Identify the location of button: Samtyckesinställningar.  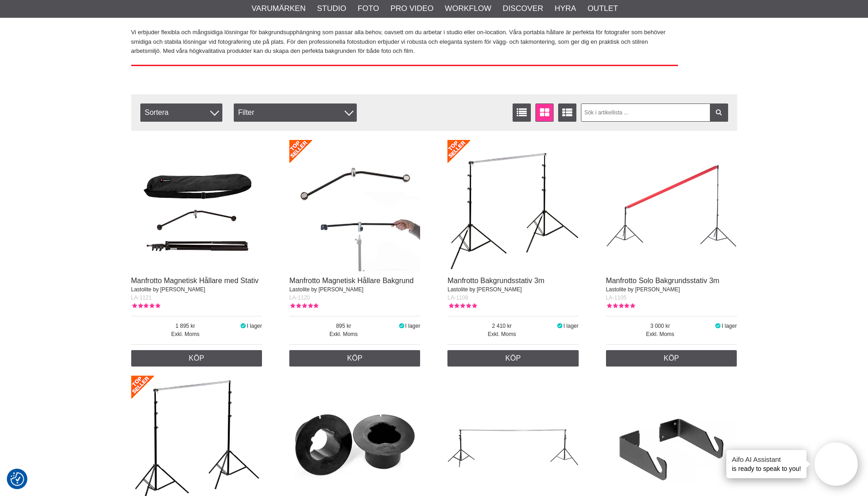
(18, 479).